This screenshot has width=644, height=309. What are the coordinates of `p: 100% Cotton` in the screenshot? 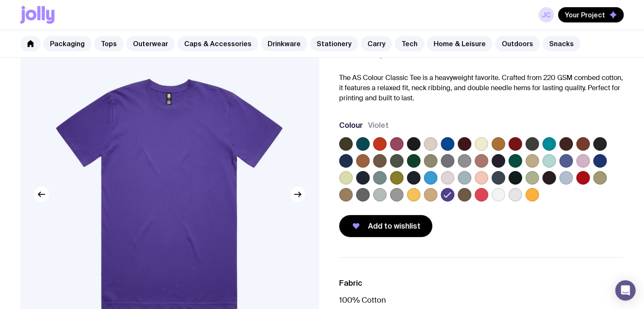 It's located at (481, 300).